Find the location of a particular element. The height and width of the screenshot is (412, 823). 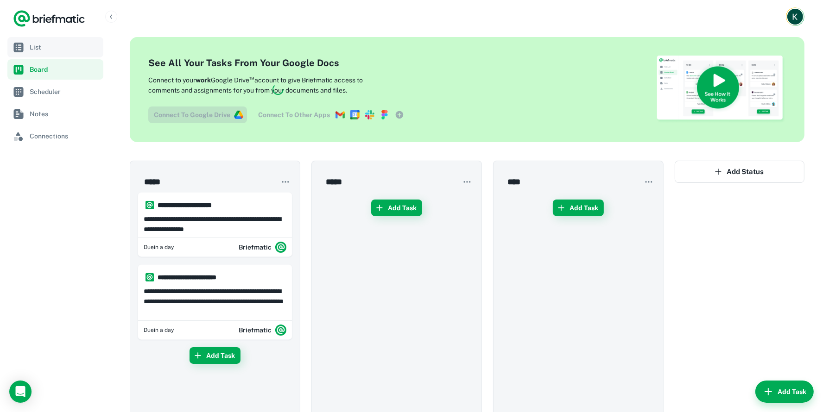

a: Connections is located at coordinates (55, 136).